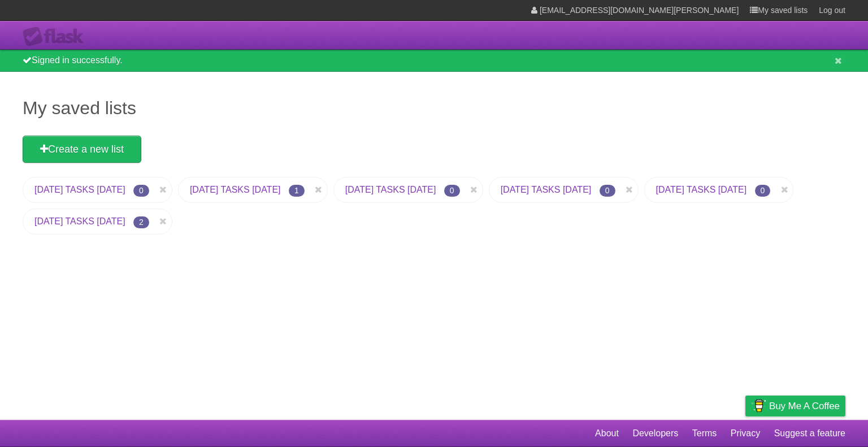  What do you see at coordinates (607, 433) in the screenshot?
I see `a: About` at bounding box center [607, 433].